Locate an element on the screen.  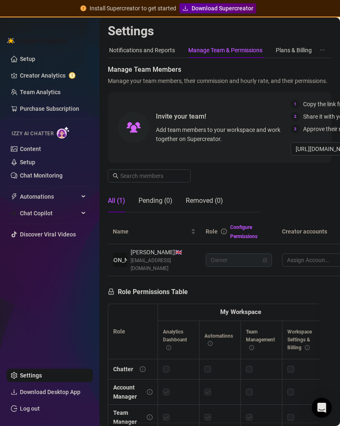
span: Name is located at coordinates (151, 231).